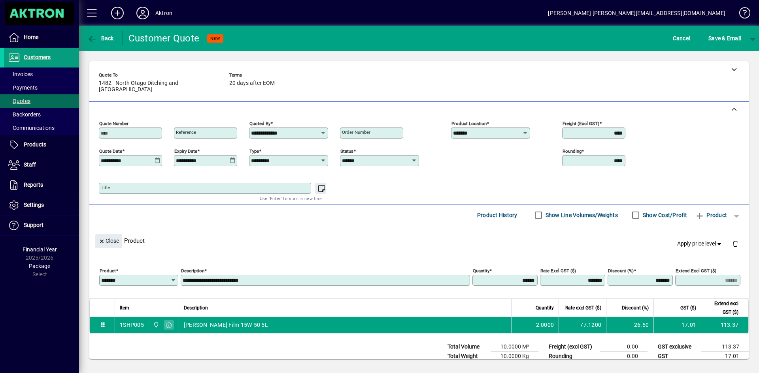 This screenshot has height=373, width=759. What do you see at coordinates (419, 241) in the screenshot?
I see `div: Product` at bounding box center [419, 241].